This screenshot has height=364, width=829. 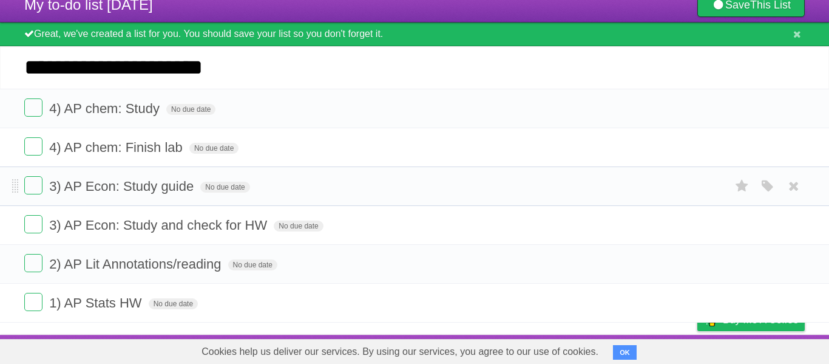 I want to click on button: OK, so click(x=625, y=352).